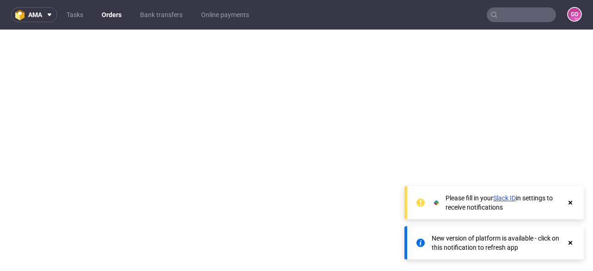  I want to click on a: Online payments, so click(225, 15).